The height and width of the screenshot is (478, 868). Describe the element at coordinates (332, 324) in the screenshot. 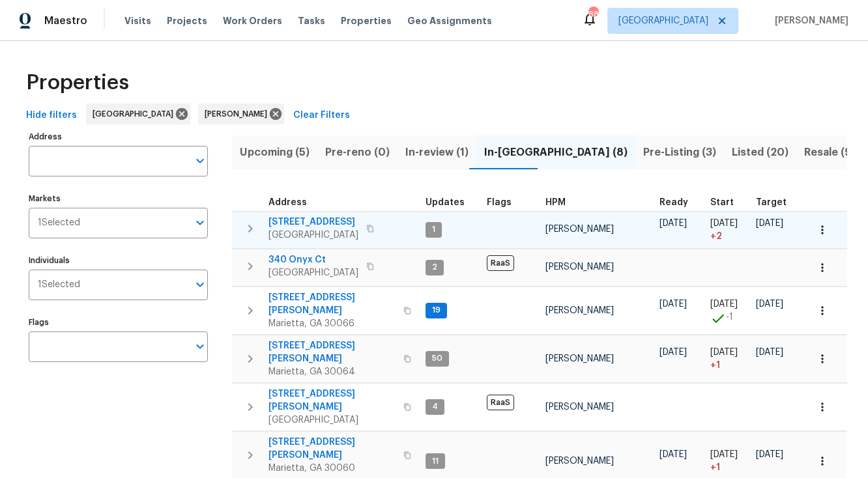

I see `span: Marietta, GA 30066` at that location.